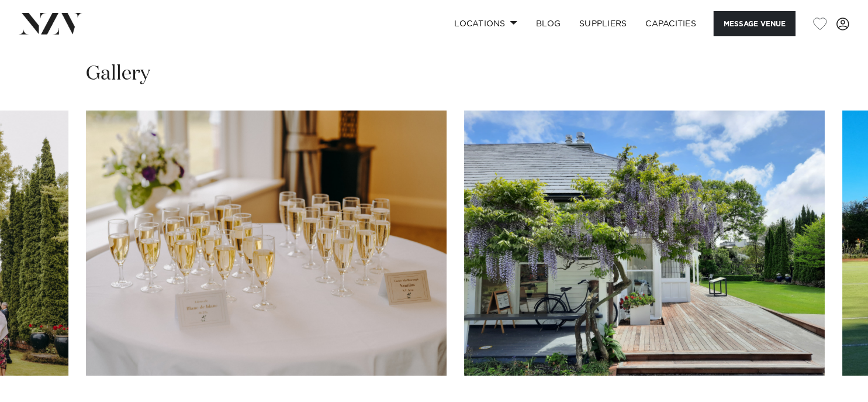  What do you see at coordinates (118, 74) in the screenshot?
I see `h2: Gallery` at bounding box center [118, 74].